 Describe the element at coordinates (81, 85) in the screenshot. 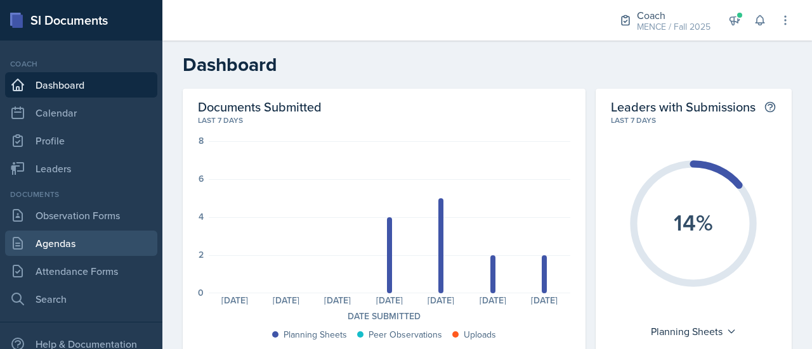

I see `a: Dashboard` at that location.